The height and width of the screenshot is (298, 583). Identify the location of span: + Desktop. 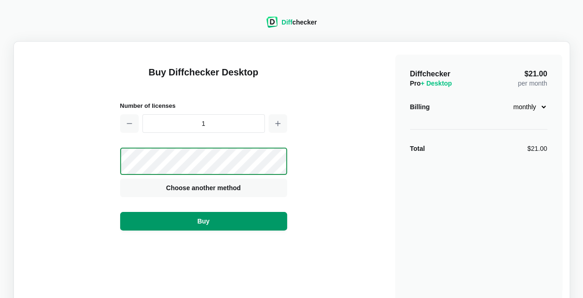
(436, 83).